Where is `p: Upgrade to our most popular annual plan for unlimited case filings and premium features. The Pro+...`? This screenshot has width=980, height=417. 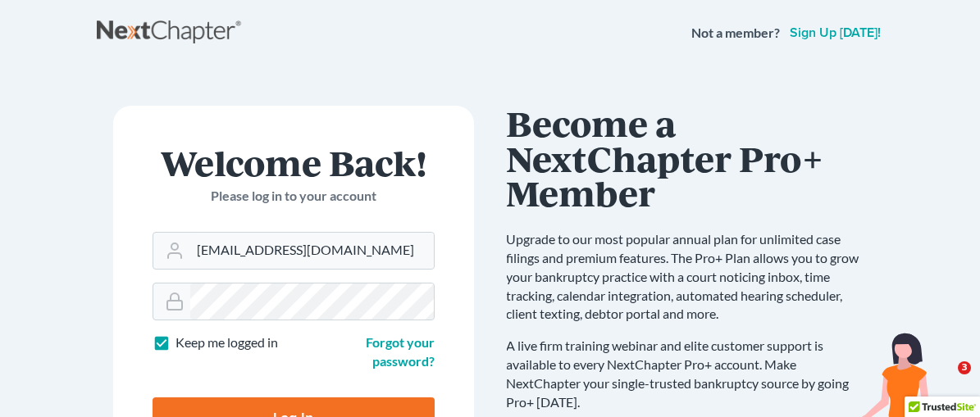 p: Upgrade to our most popular annual plan for unlimited case filings and premium features. The Pro+... is located at coordinates (687, 277).